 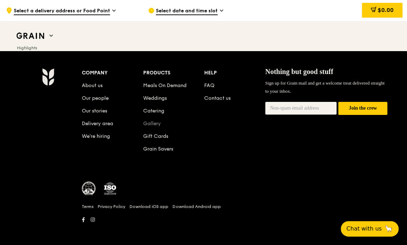 I want to click on a: Meals On Demand, so click(x=164, y=85).